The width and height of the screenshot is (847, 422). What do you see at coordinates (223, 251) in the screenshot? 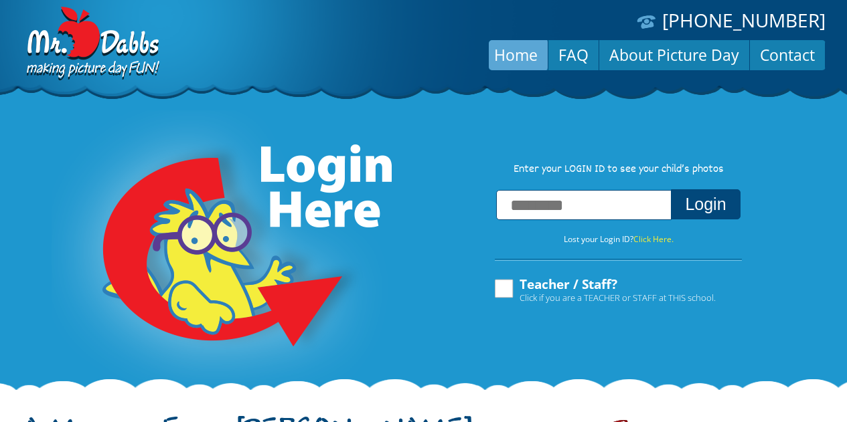
I see `img: Login Here` at bounding box center [223, 251].